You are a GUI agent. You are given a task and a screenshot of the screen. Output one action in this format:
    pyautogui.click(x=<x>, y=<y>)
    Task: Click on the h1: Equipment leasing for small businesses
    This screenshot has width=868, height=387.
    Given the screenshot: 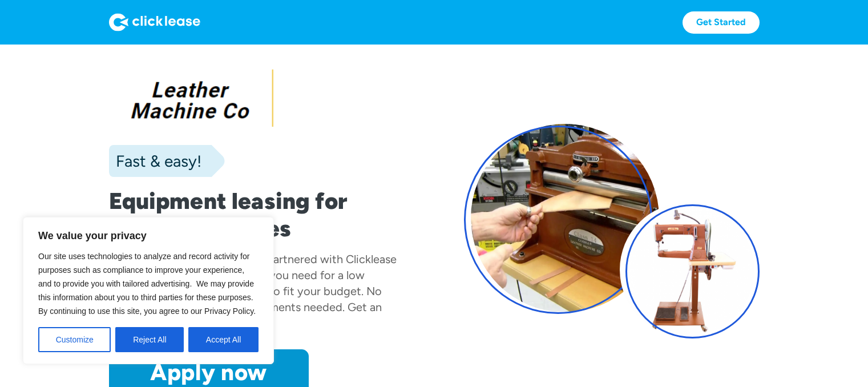 What is the action you would take?
    pyautogui.click(x=257, y=215)
    